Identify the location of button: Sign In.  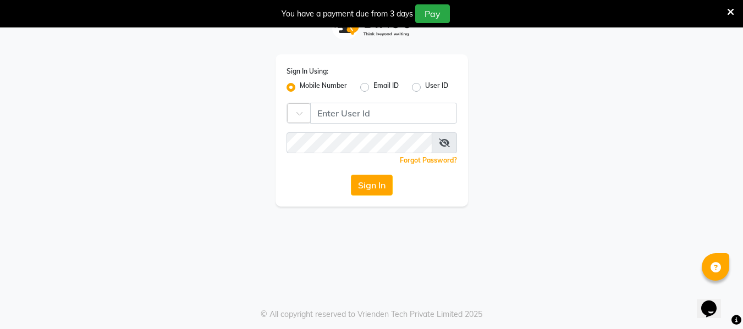
(372, 185).